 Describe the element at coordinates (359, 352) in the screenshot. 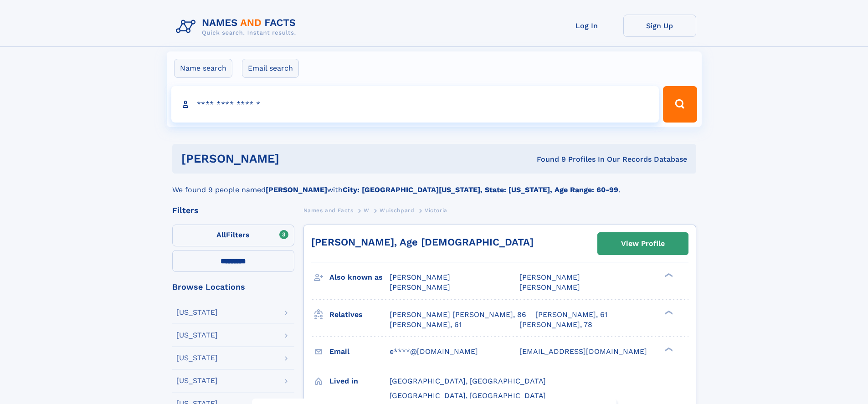

I see `h3: Email` at that location.